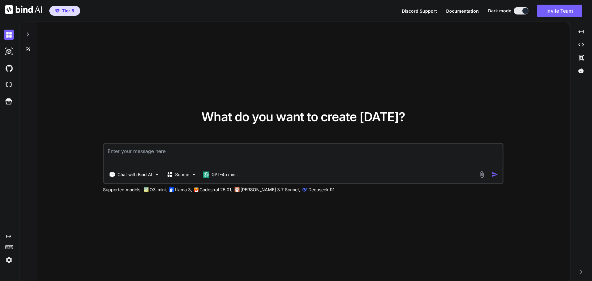 The height and width of the screenshot is (281, 592). I want to click on img: Pick Tools, so click(157, 174).